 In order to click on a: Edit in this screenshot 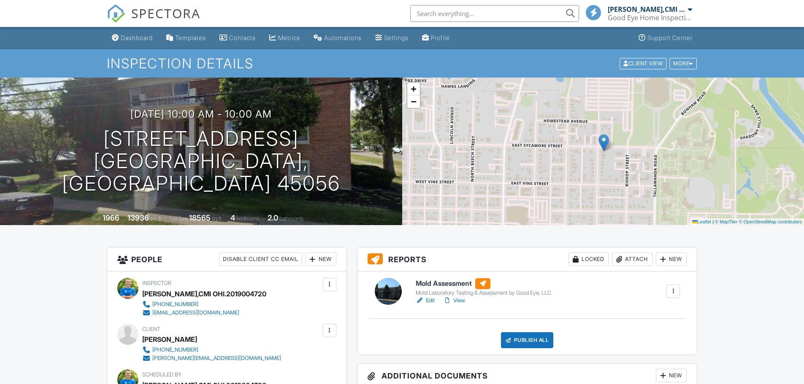, I will do `click(425, 301)`.